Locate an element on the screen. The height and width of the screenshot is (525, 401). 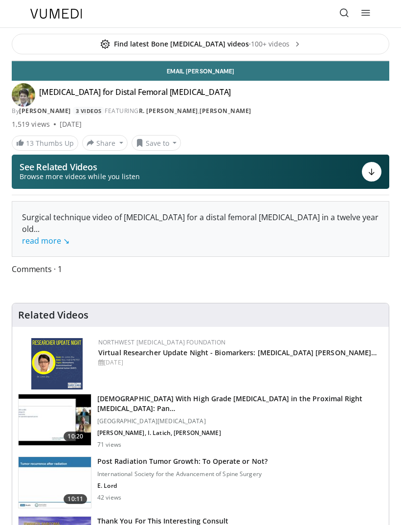
a: 3 Videos is located at coordinates (89, 111).